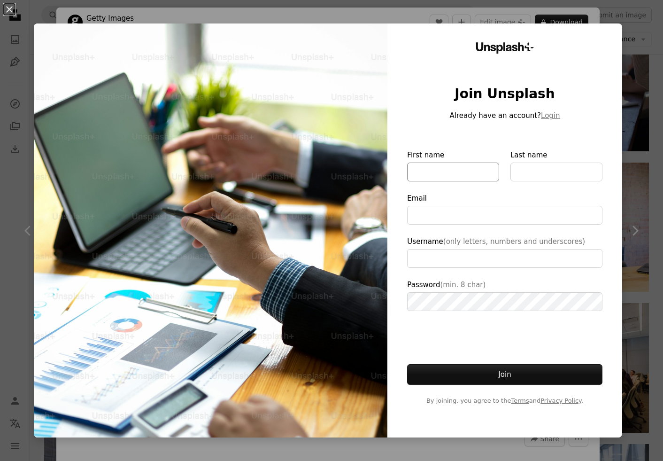  I want to click on input: First name, so click(453, 172).